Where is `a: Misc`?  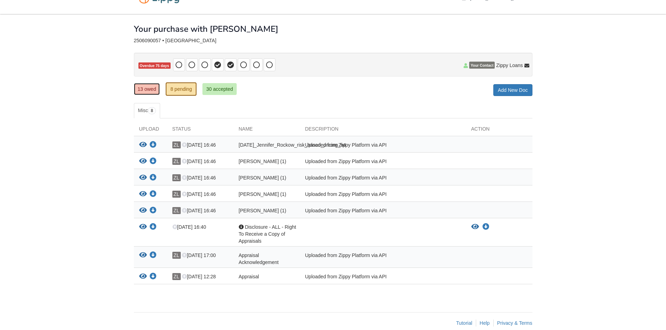
a: Misc is located at coordinates (147, 111).